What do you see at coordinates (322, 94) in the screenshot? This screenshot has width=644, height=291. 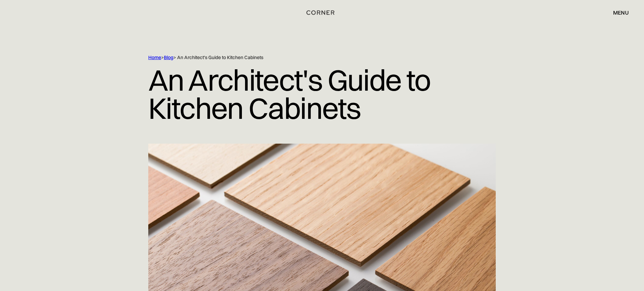 I see `h1: An Architect's Guide to Kitchen Cabinets` at bounding box center [322, 94].